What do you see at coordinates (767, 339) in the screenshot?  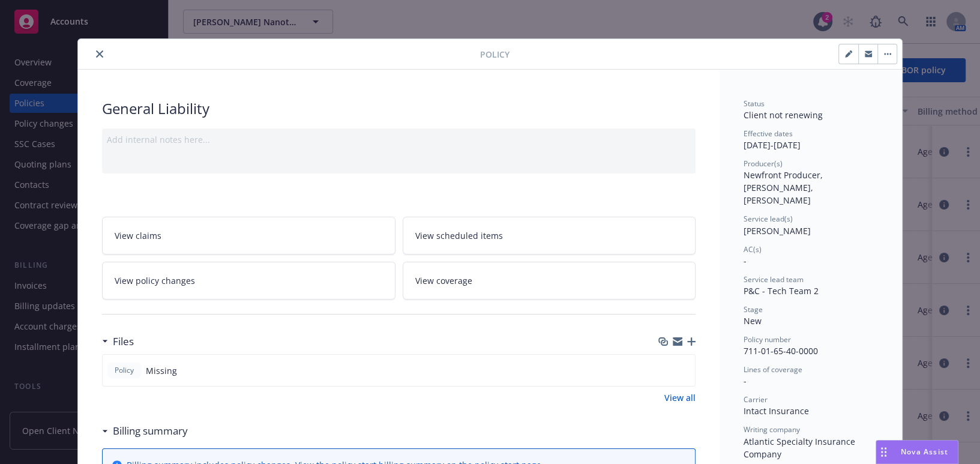 I see `span: Policy number` at bounding box center [767, 339].